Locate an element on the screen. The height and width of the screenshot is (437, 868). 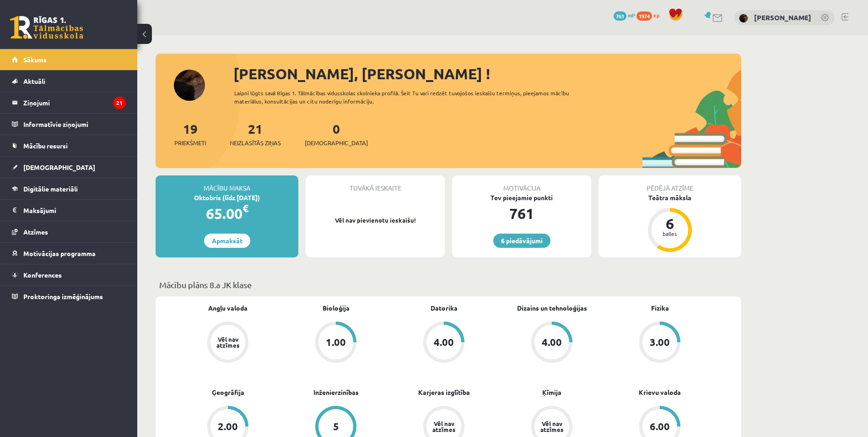
i: 21 is located at coordinates (119, 103).